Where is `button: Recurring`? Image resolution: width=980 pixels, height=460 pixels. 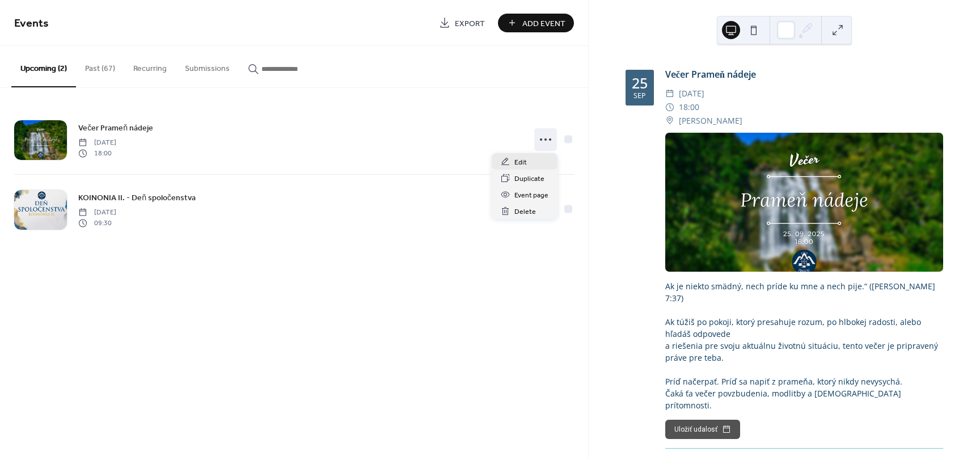 button: Recurring is located at coordinates (150, 66).